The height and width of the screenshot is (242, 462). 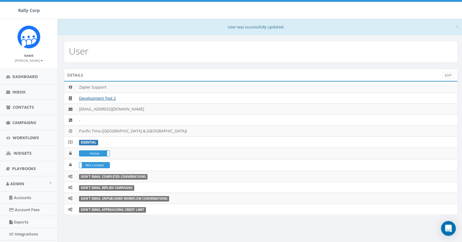 What do you see at coordinates (113, 177) in the screenshot?
I see `label: Don't Email Completed Conversations` at bounding box center [113, 177].